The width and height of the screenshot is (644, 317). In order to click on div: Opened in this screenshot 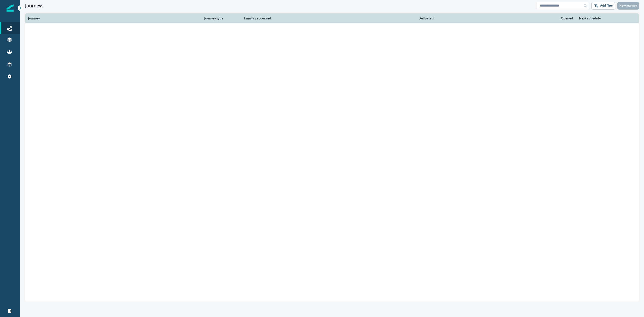, I will do `click(506, 19)`.